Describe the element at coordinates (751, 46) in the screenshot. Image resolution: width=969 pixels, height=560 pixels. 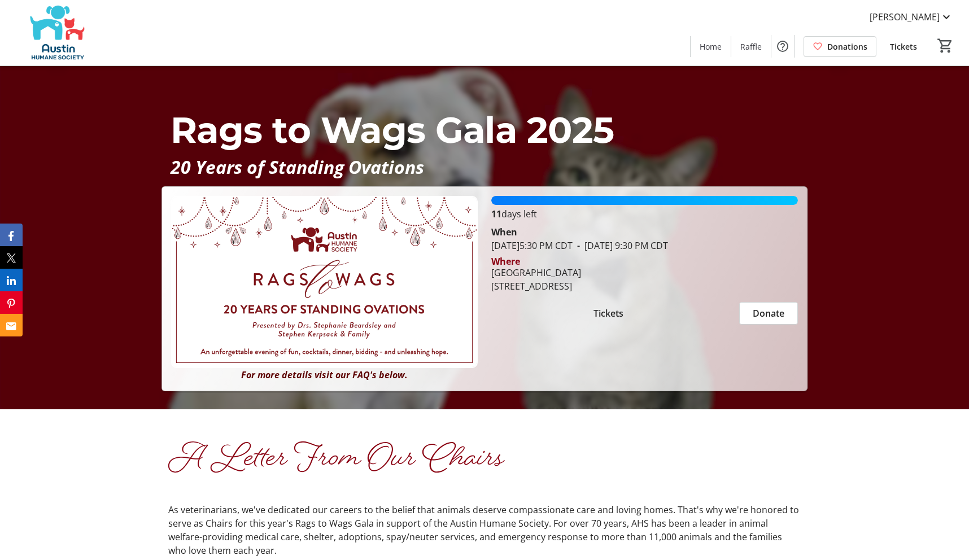
I see `a: Raffle` at that location.